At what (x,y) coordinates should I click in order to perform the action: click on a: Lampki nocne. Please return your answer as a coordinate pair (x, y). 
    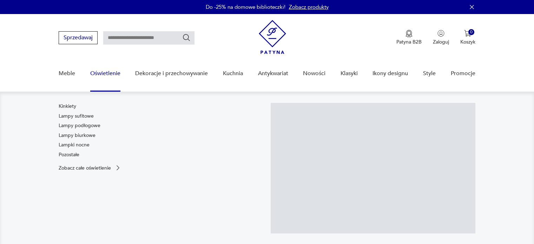
    Looking at the image, I should click on (74, 145).